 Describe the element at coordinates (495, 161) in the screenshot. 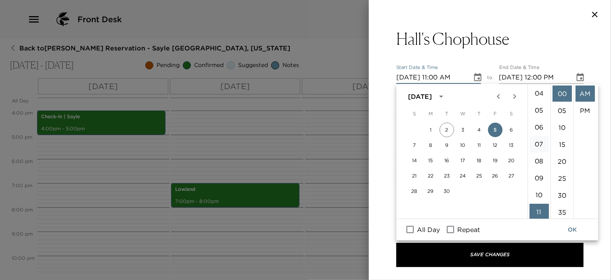

I see `button: 19` at that location.